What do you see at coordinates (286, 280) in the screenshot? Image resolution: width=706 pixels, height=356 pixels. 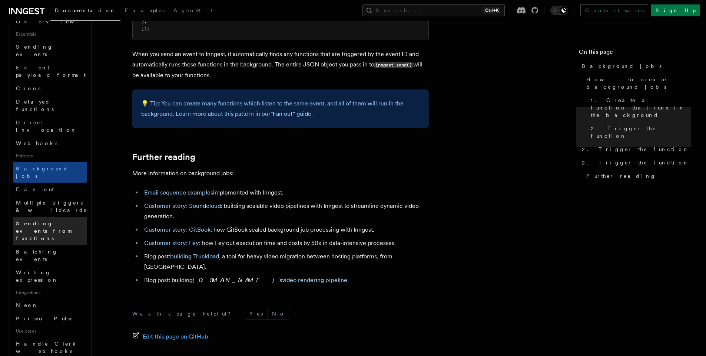 I see `li: Blog post: building 's .` at bounding box center [286, 280].